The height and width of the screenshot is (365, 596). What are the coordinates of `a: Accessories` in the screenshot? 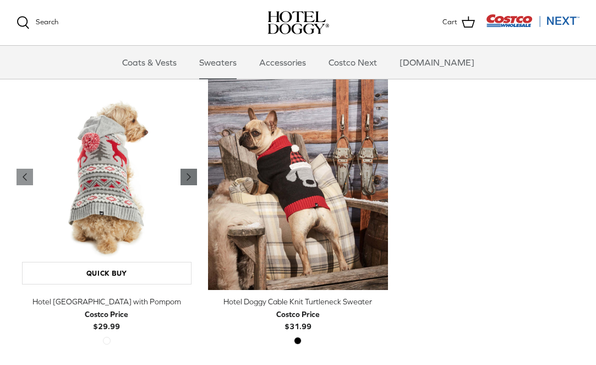 It's located at (283, 62).